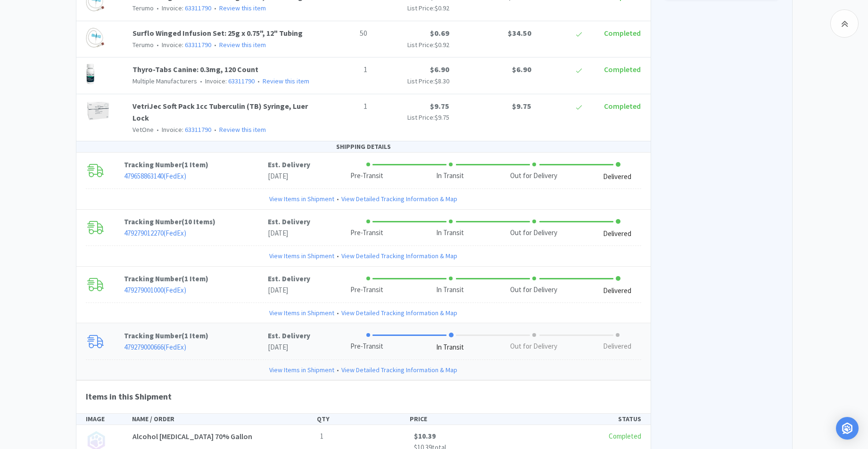  Describe the element at coordinates (155, 290) in the screenshot. I see `a: 479279001000(FedEx)` at that location.